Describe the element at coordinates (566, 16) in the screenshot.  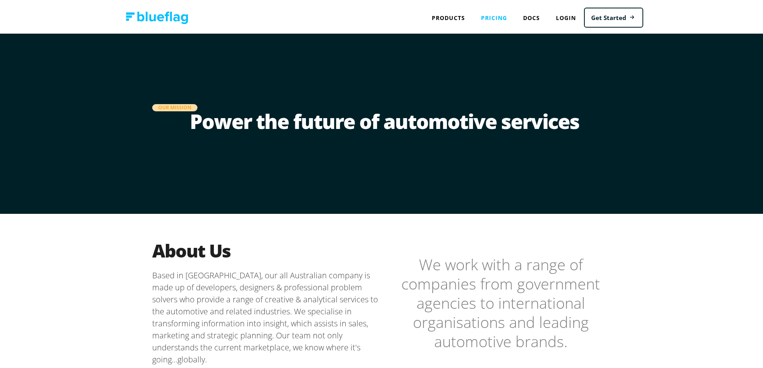
I see `a: Login to Blue Flag application` at that location.